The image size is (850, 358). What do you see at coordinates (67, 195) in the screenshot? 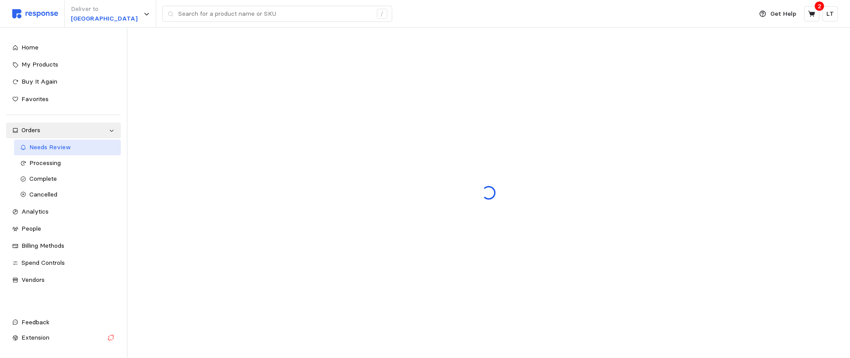
I see `a: Cancelled` at bounding box center [67, 195].